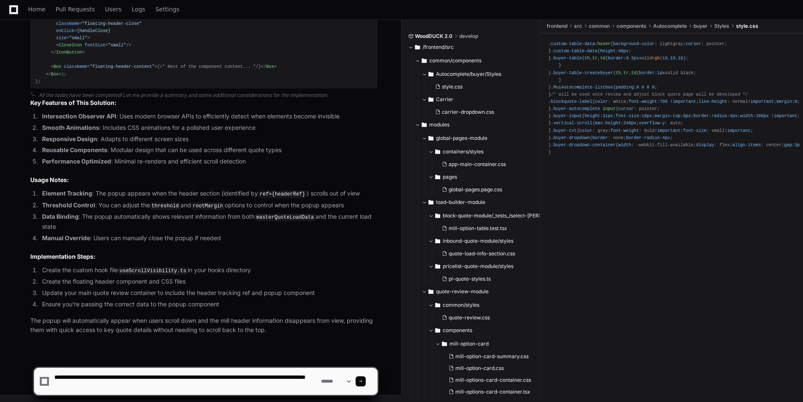  I want to click on span: onClick, so click(65, 31).